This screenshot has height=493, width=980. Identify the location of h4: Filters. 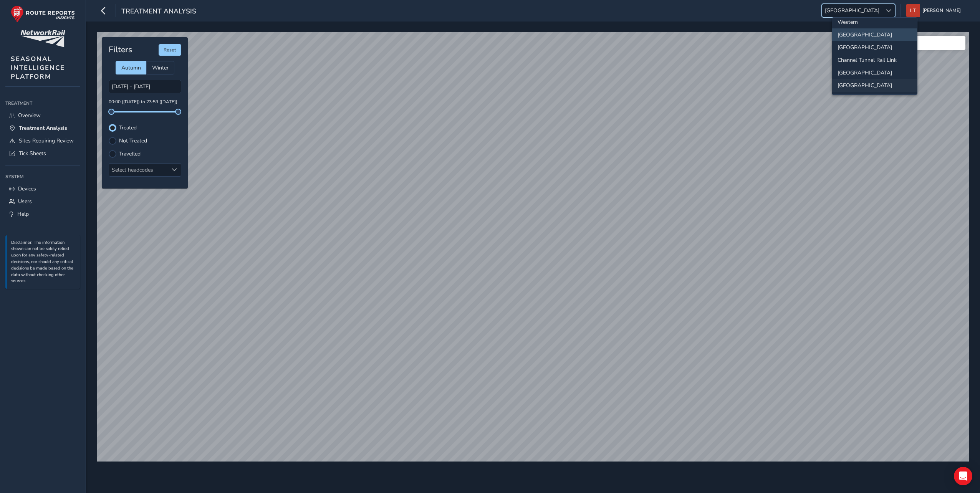
(121, 50).